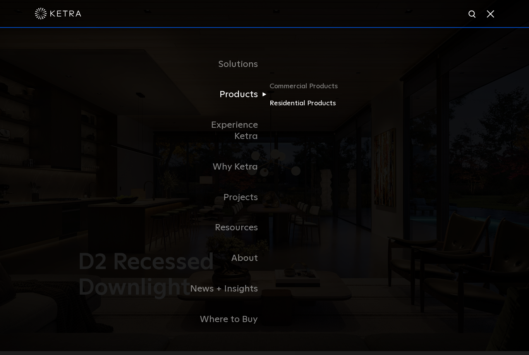  I want to click on a: About, so click(225, 258).